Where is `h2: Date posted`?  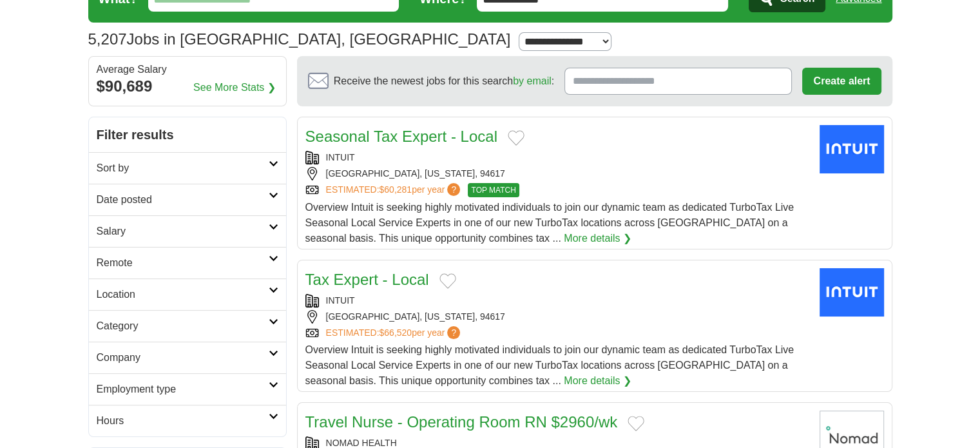 h2: Date posted is located at coordinates (182, 200).